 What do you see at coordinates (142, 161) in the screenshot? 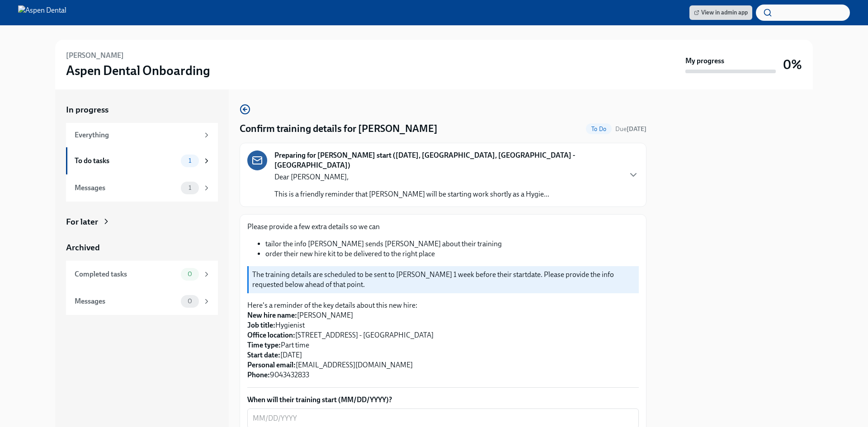
I see `a: To do tasks1` at bounding box center [142, 161].